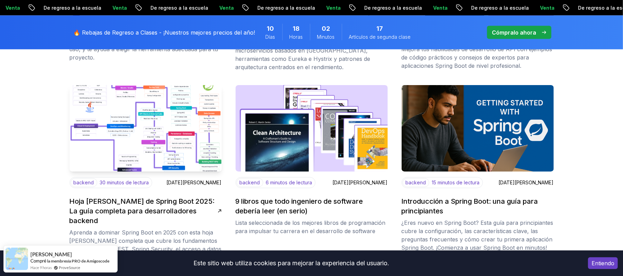 The image size is (623, 276). What do you see at coordinates (270, 28) in the screenshot?
I see `font: 10` at bounding box center [270, 28].